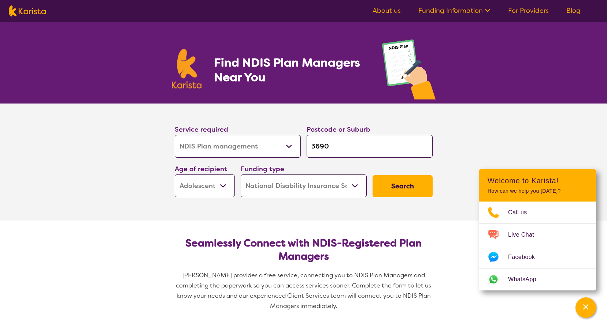 The width and height of the screenshot is (607, 327). I want to click on span: WhatsApp, so click(526, 280).